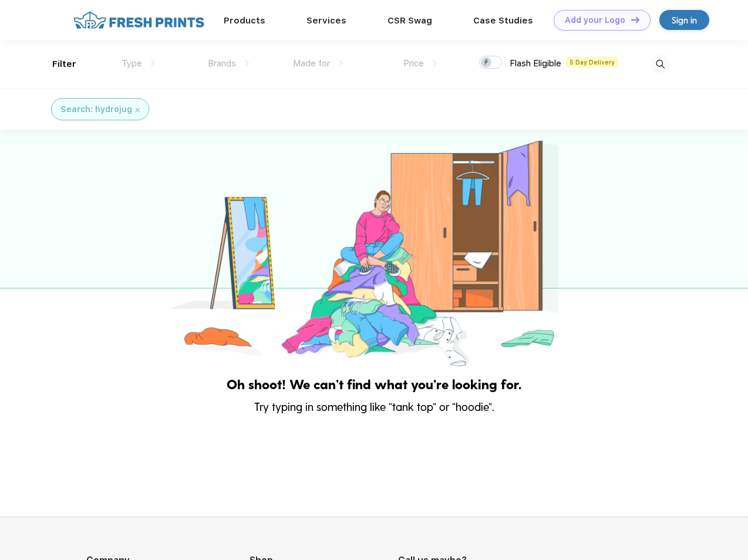  Describe the element at coordinates (635, 19) in the screenshot. I see `img: DT` at that location.